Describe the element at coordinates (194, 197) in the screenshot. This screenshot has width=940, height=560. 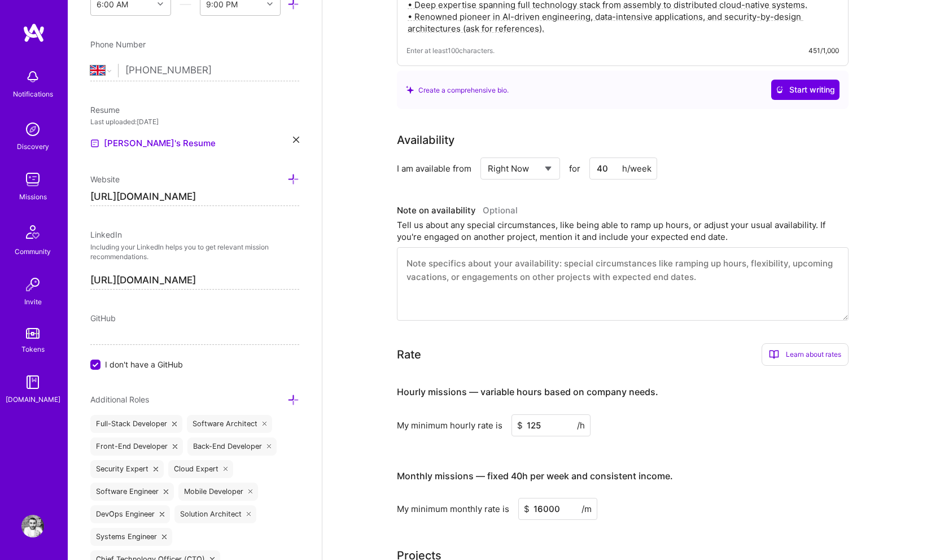
I see `input: http://...` at that location.